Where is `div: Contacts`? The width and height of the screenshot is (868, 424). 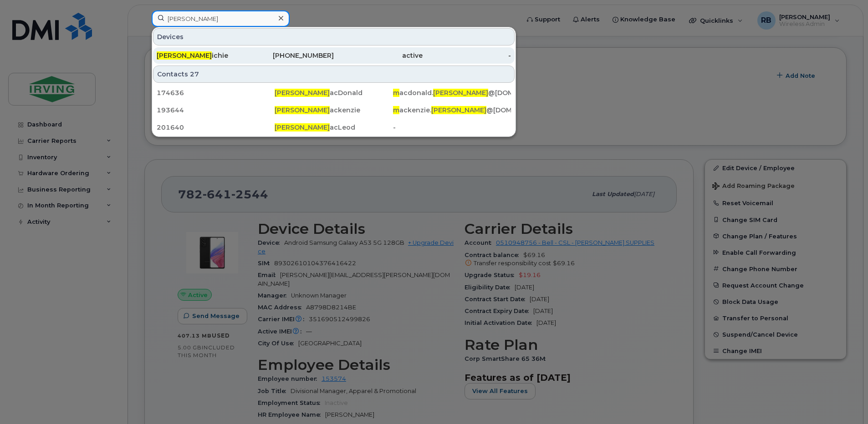
div: Contacts is located at coordinates (333, 74).